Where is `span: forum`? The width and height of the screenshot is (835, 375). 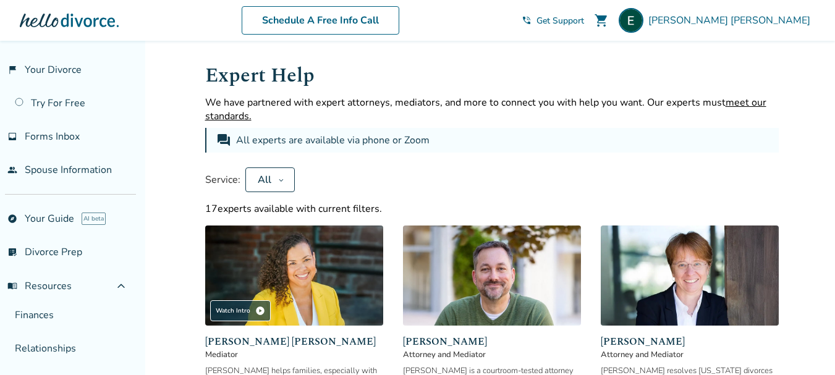
span: forum is located at coordinates (224, 140).